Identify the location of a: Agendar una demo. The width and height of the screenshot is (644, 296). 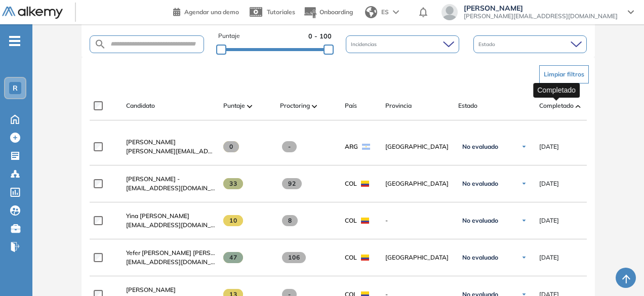
(206, 11).